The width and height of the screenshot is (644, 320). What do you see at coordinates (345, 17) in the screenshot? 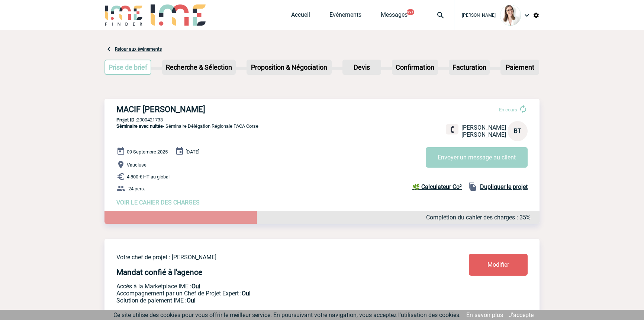
I see `a: Evénements` at bounding box center [345, 17].